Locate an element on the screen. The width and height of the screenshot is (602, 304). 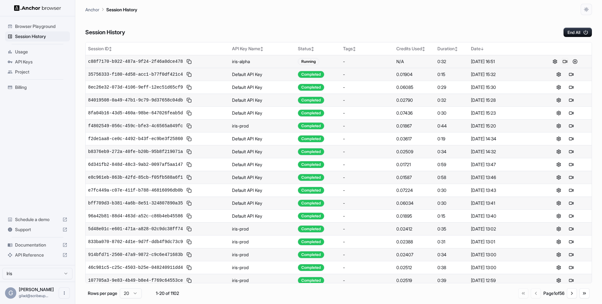
span: bff709d3-b381-4a6b-8e51-324807890a35 is located at coordinates (136, 203).